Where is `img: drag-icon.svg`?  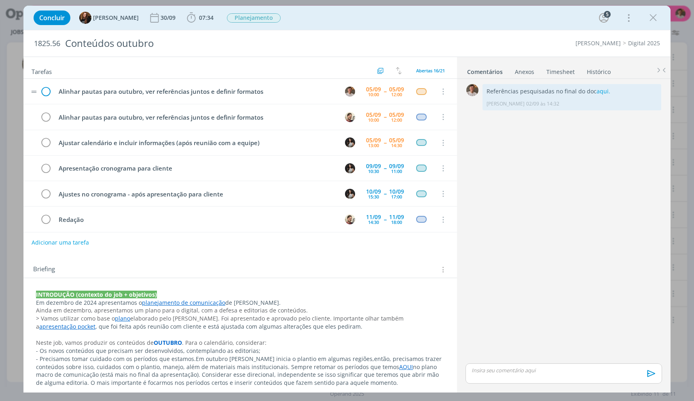
img: drag-icon.svg is located at coordinates (34, 92).